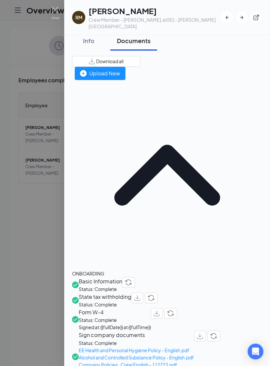 This screenshot has height=366, width=270. Describe the element at coordinates (241, 17) in the screenshot. I see `button: ArrowRight` at that location.